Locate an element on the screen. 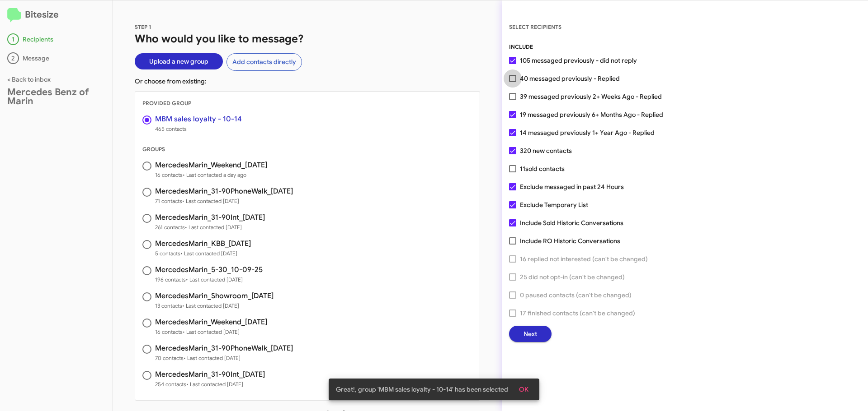 Image resolution: width=868 pixels, height=411 pixels. span: 0 paused contacts (can't be changed) is located at coordinates (575, 295).